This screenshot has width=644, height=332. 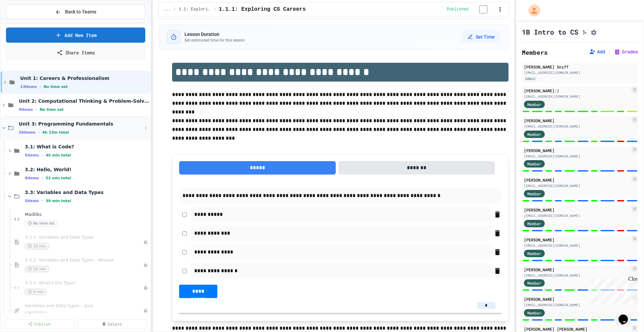 I want to click on span: 1.1.1: Exploring CS Careers, so click(x=262, y=9).